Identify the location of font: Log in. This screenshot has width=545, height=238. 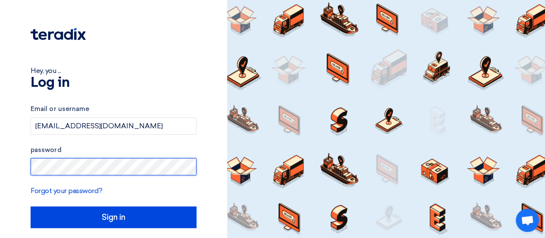
(50, 83).